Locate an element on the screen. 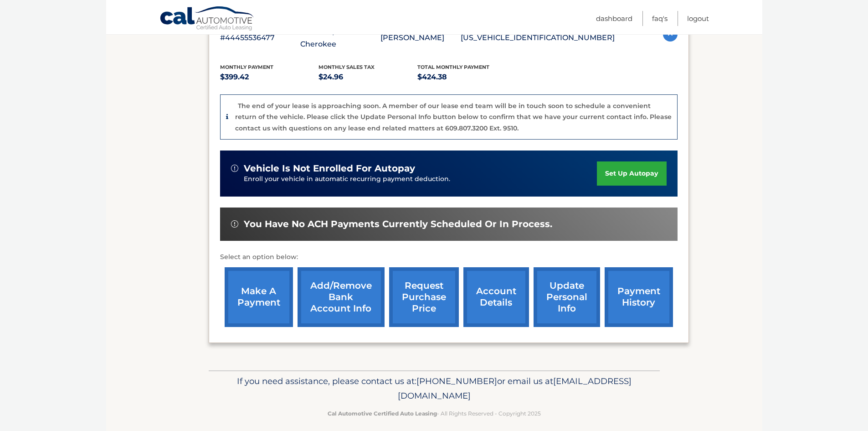 Image resolution: width=868 pixels, height=431 pixels. p: $424.38 is located at coordinates (467, 77).